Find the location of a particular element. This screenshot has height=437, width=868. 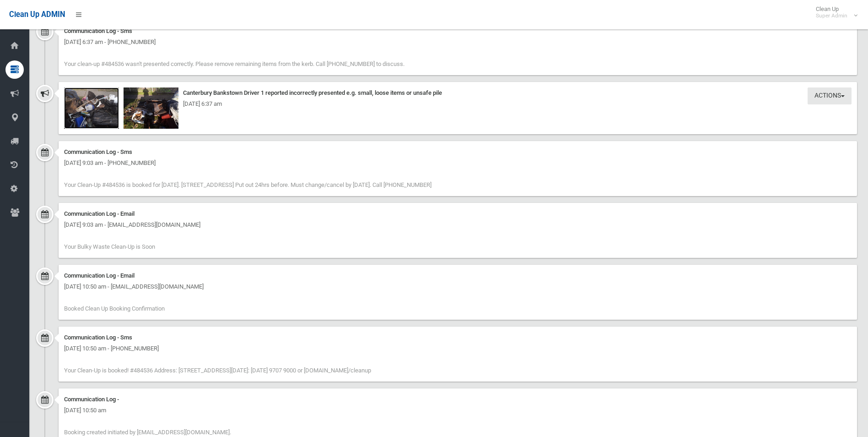

div: Canterbury Bankstown Driver 1 reported incorrectly presented e.g. small, loose items or unsafe pile is located at coordinates (457, 93).